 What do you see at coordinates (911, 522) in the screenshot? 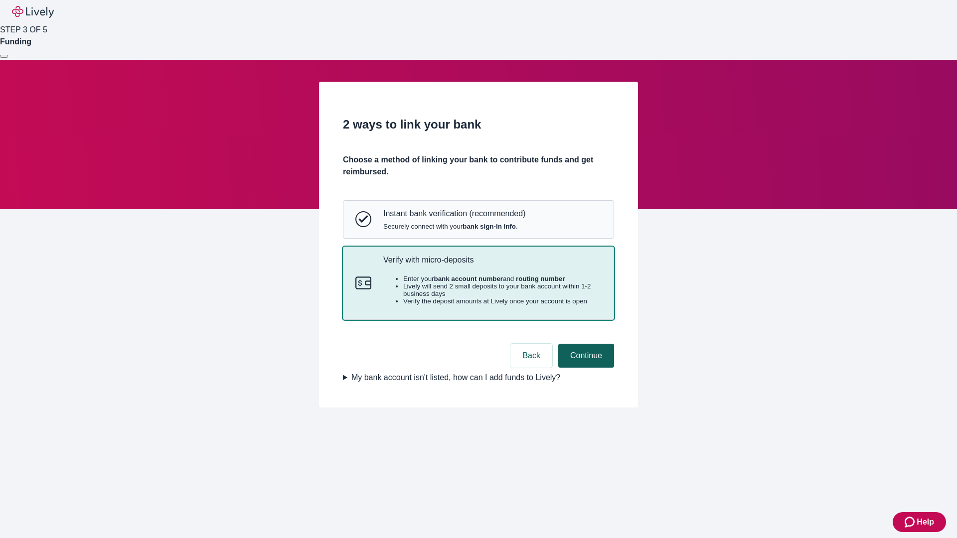
I see `svg: Zendesk support icon` at bounding box center [911, 522].